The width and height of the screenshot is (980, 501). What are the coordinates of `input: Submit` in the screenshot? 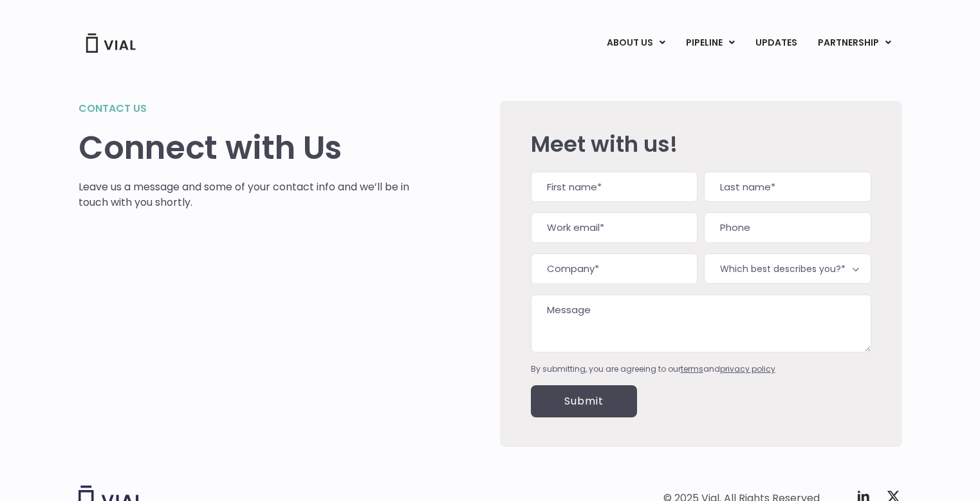 It's located at (583, 401).